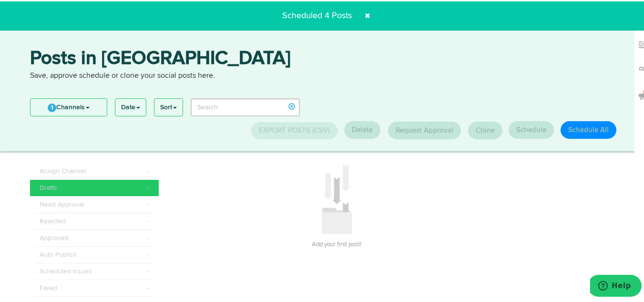 The height and width of the screenshot is (302, 644). What do you see at coordinates (337, 242) in the screenshot?
I see `h3: Add your first post!` at bounding box center [337, 242].